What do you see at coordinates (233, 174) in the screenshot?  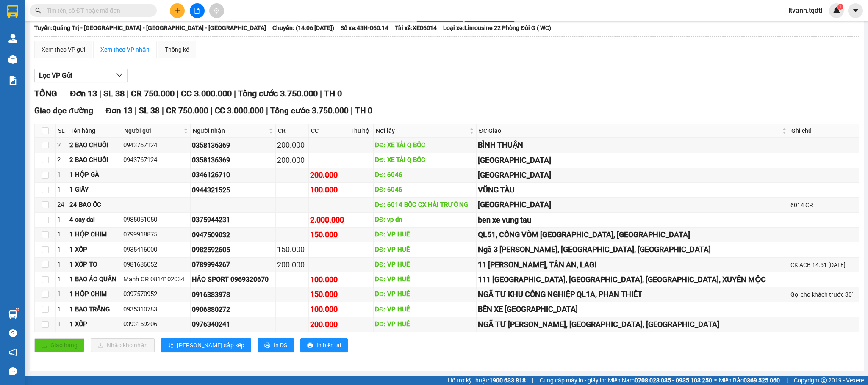 I see `div: 0346126710` at bounding box center [233, 174].